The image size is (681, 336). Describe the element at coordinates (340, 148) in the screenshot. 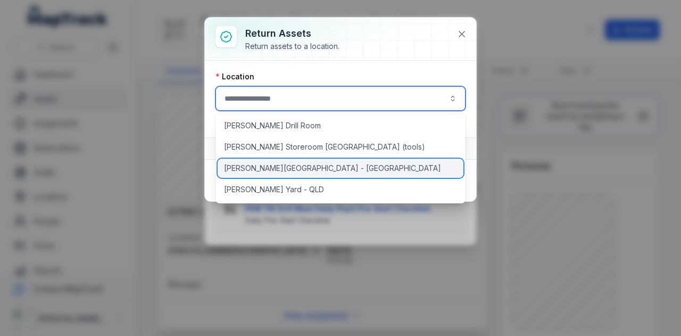

I see `button: Assets1` at that location.